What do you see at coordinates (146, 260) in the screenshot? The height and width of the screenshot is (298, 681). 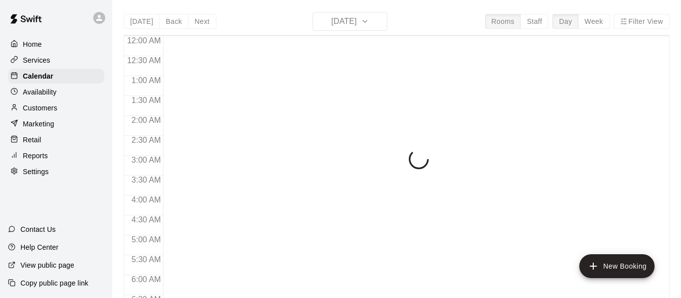 I see `span: 5:30 AM` at bounding box center [146, 260].